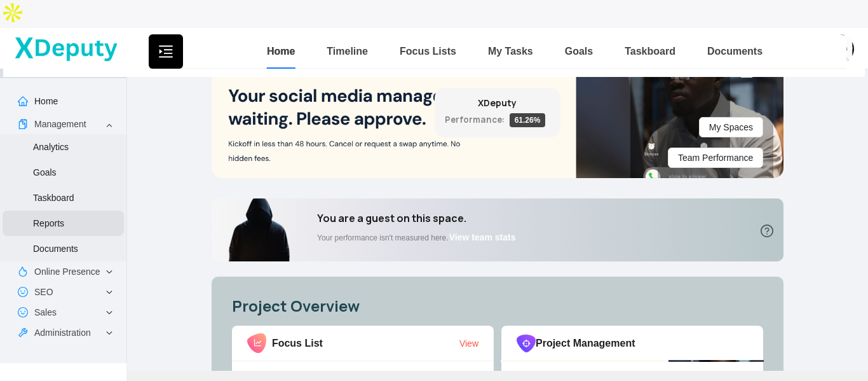 This screenshot has height=381, width=868. I want to click on h4: Project Overview, so click(498, 306).